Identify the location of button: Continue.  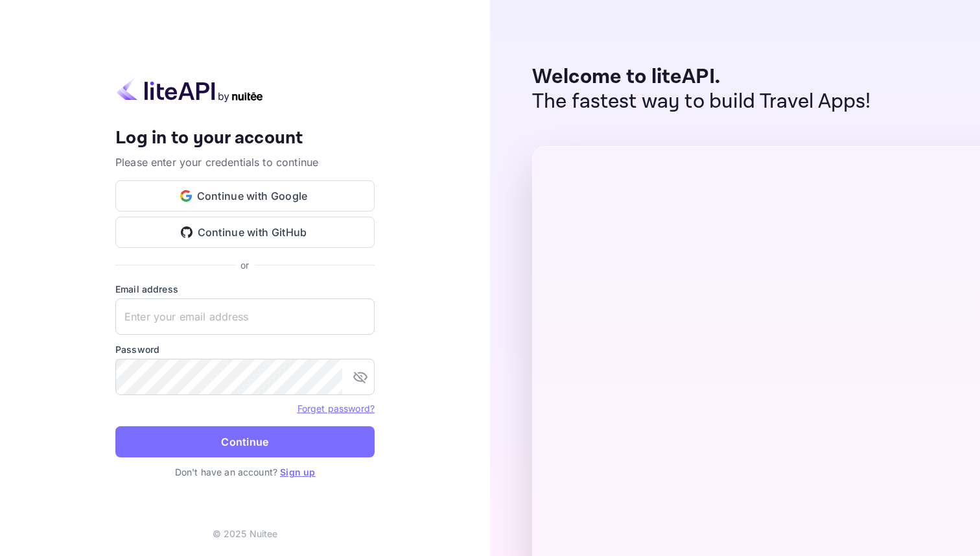
(245, 441).